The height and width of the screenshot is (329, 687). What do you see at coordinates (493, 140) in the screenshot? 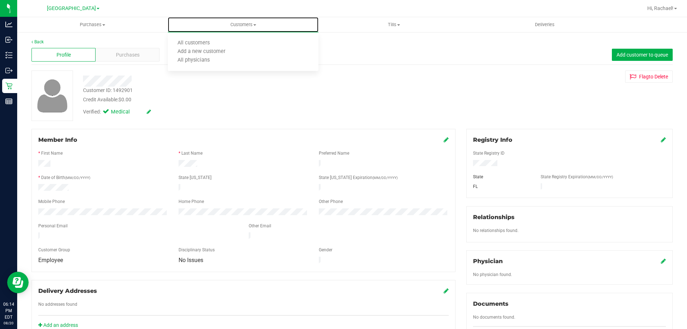
I see `span: Registry Info` at bounding box center [493, 140].